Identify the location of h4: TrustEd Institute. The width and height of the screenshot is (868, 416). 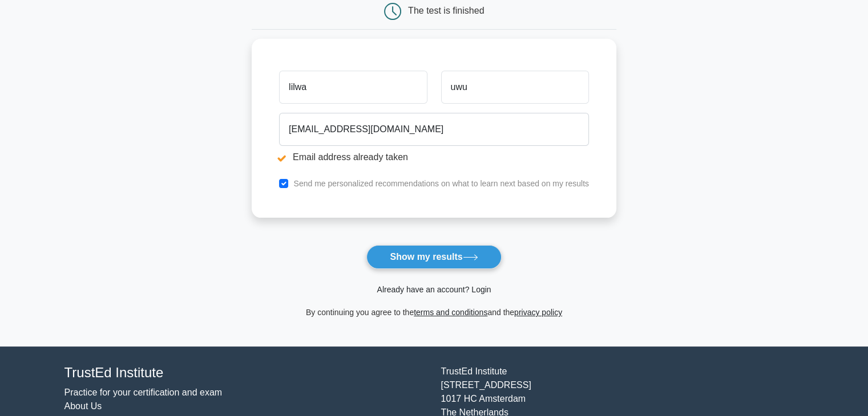
(246, 373).